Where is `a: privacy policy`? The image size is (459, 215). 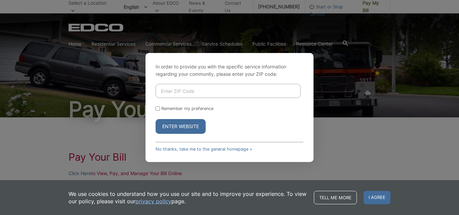
a: privacy policy is located at coordinates (153, 202).